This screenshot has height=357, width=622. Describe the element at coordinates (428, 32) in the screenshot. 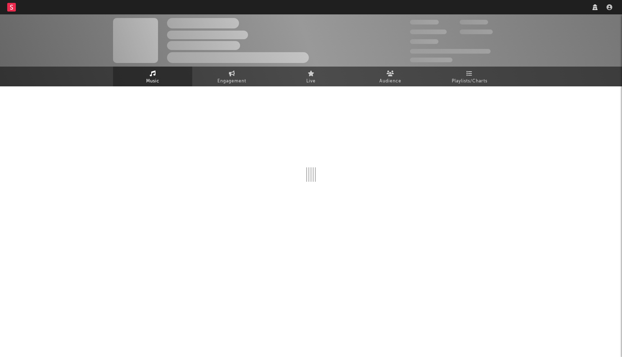

I see `span: 50,000,000` at that location.